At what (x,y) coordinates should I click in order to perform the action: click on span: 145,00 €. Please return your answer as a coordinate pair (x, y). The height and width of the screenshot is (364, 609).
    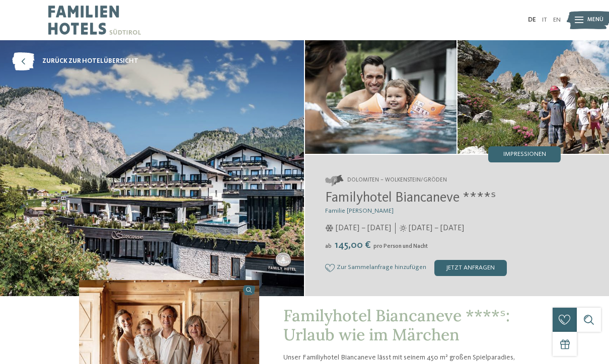
    Looking at the image, I should click on (352, 245).